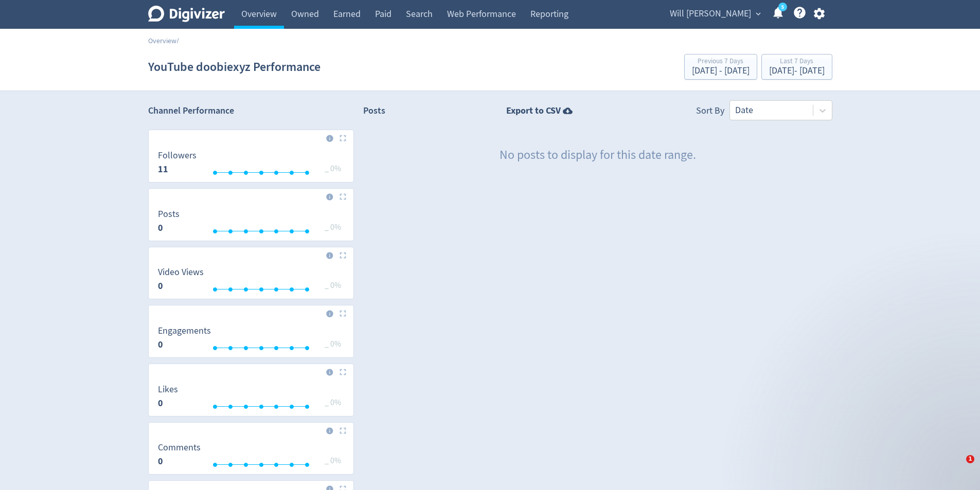 This screenshot has height=490, width=980. What do you see at coordinates (179, 447) in the screenshot?
I see `dt: Comments` at bounding box center [179, 447].